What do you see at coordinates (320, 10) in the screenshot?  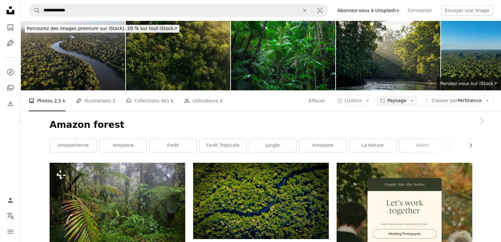 I see `button: Recherche de visuels` at bounding box center [320, 10].